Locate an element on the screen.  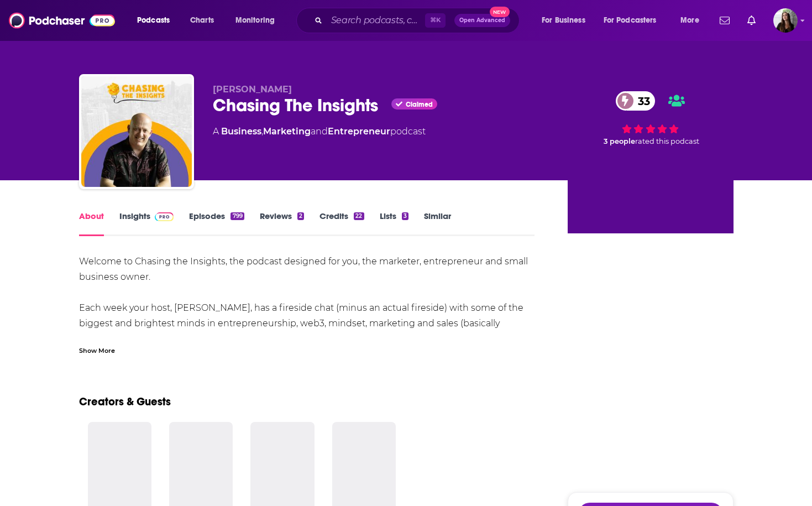
a: Lists3 is located at coordinates (394, 223).